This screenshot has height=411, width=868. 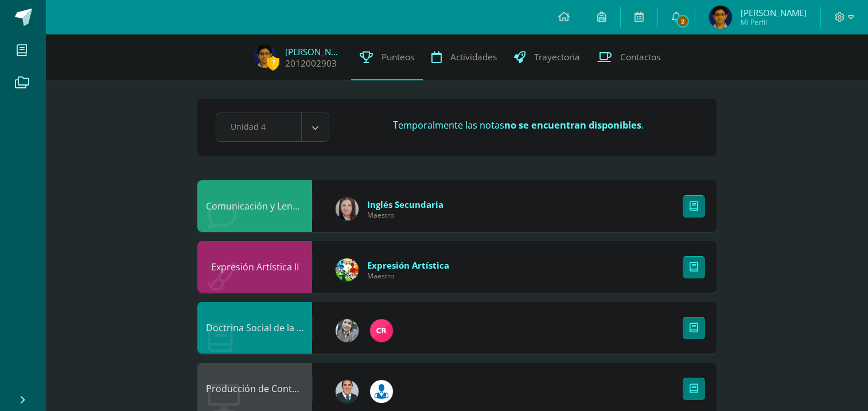 I want to click on img: 2306758994b507d40baaa54be1d4aa7e.png, so click(x=347, y=392).